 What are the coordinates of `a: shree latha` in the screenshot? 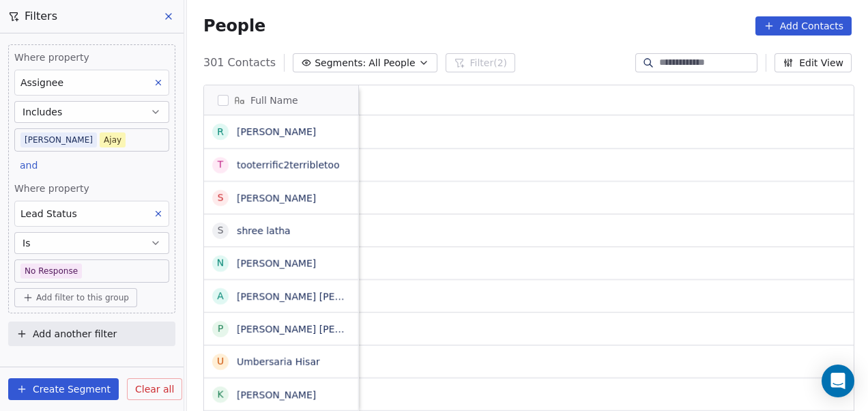 It's located at (264, 231).